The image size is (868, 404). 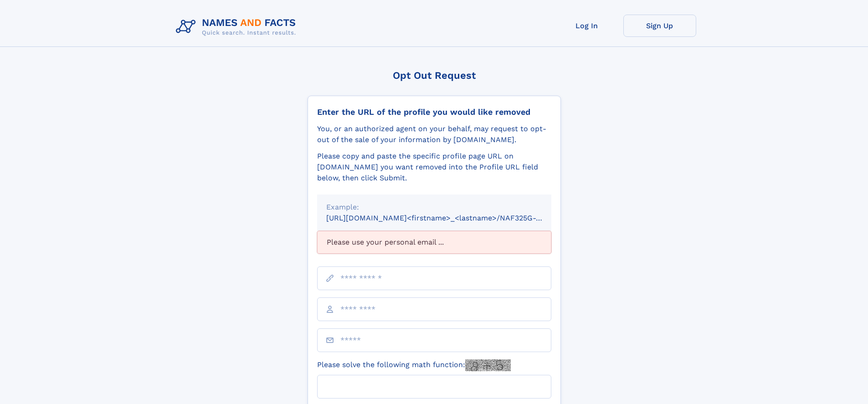 I want to click on div: Example:, so click(x=434, y=207).